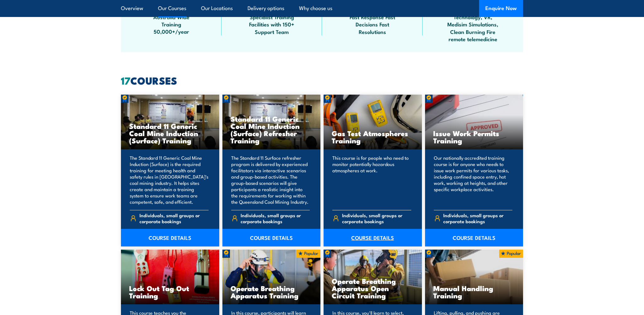 The height and width of the screenshot is (315, 644). I want to click on h3: Manual Handling Training, so click(474, 292).